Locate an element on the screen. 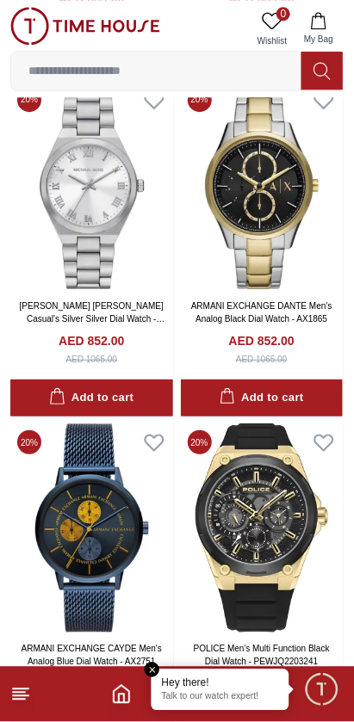 The height and width of the screenshot is (722, 354). p: Talk to our watch expert! is located at coordinates (220, 698).